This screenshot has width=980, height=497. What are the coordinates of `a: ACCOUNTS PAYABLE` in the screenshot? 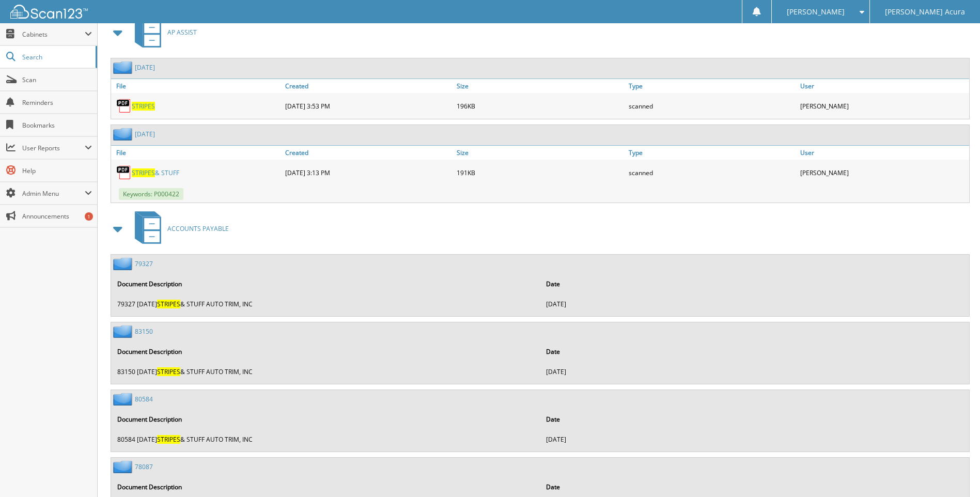 It's located at (179, 228).